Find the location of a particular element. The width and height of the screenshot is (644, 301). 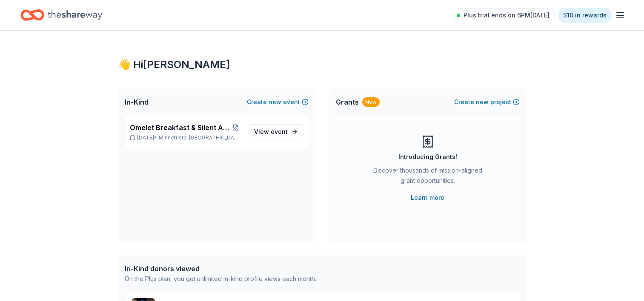

div: On the Plus plan, you get unlimited in-kind profile views each month. is located at coordinates (221, 279).